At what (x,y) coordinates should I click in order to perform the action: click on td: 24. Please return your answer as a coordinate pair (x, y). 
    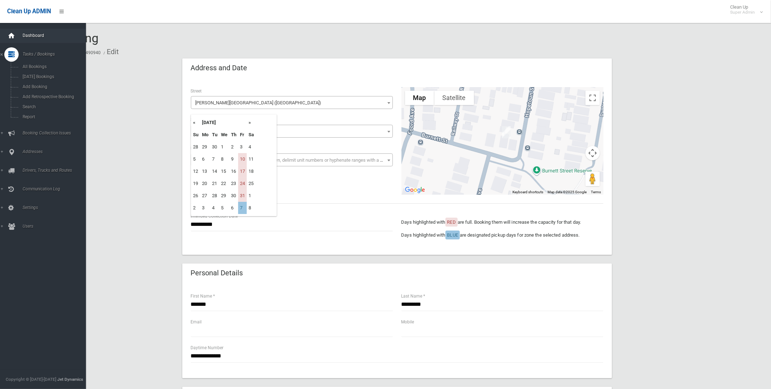
    Looking at the image, I should click on (243, 183).